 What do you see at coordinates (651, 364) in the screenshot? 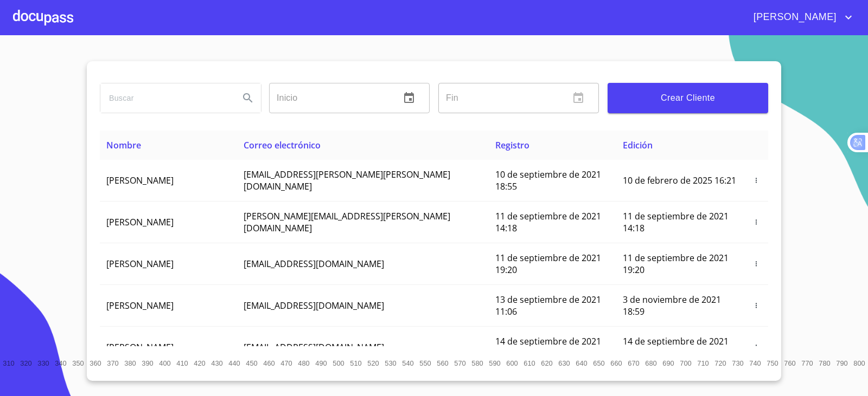
I see `button: 680` at bounding box center [651, 364].